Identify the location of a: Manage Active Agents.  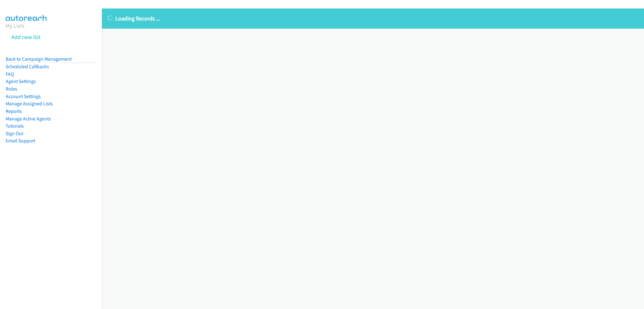
(29, 118).